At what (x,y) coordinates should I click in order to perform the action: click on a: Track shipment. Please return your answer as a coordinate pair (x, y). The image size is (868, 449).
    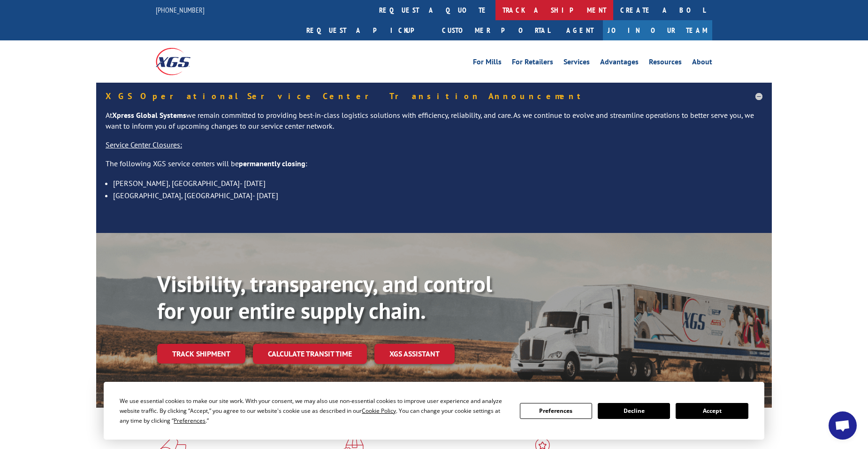
    Looking at the image, I should click on (201, 354).